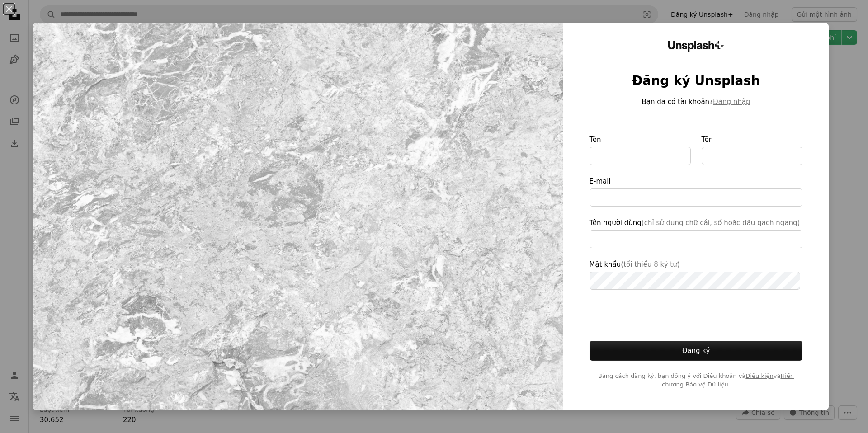 The image size is (868, 433). I want to click on font: Bạn đã có tài khoản?, so click(677, 102).